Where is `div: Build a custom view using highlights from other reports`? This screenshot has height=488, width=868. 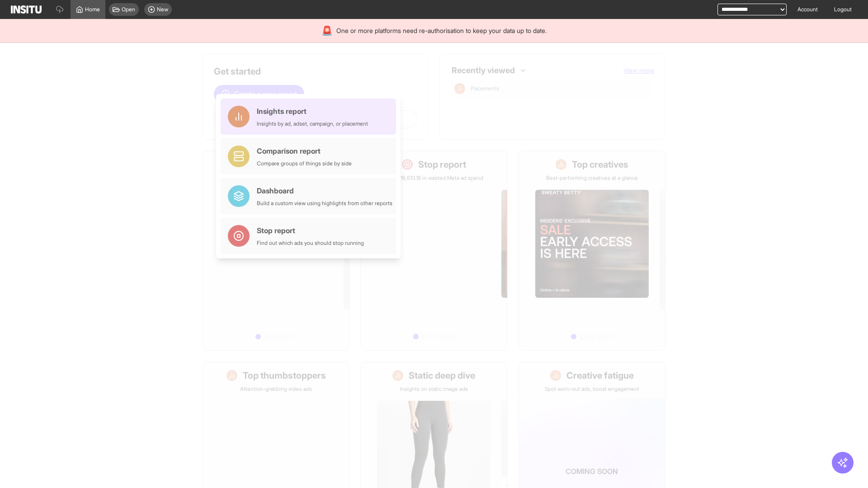 div: Build a custom view using highlights from other reports is located at coordinates (324, 203).